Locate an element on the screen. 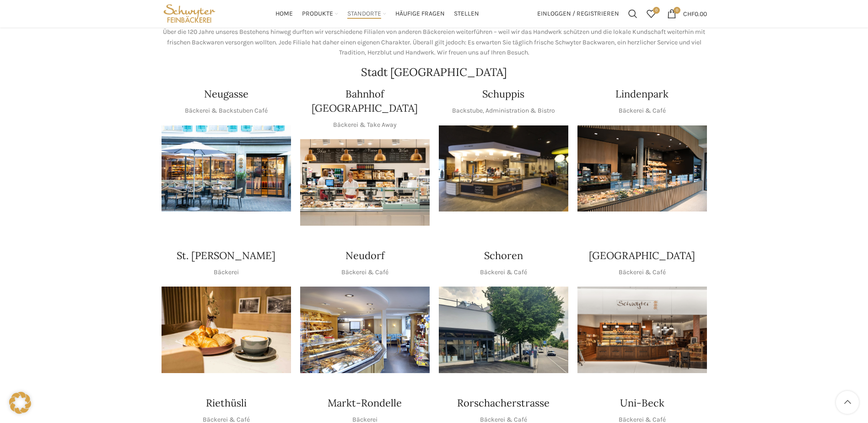 This screenshot has width=868, height=423. h4: Neudorf is located at coordinates (365, 255).